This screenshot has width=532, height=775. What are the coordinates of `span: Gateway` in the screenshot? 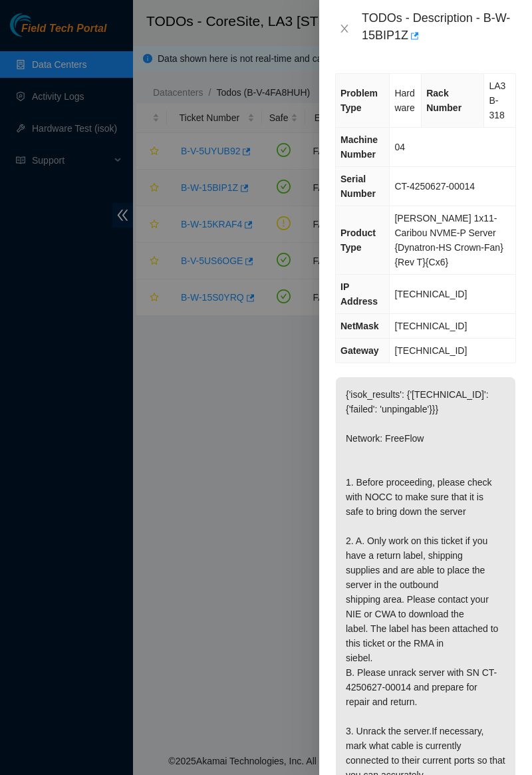 It's located at (360, 350).